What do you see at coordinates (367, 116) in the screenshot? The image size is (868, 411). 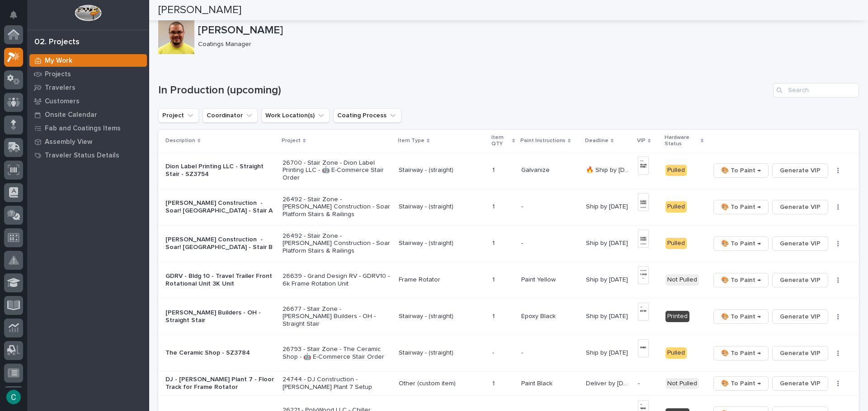 I see `button: Coating Process` at bounding box center [367, 116].